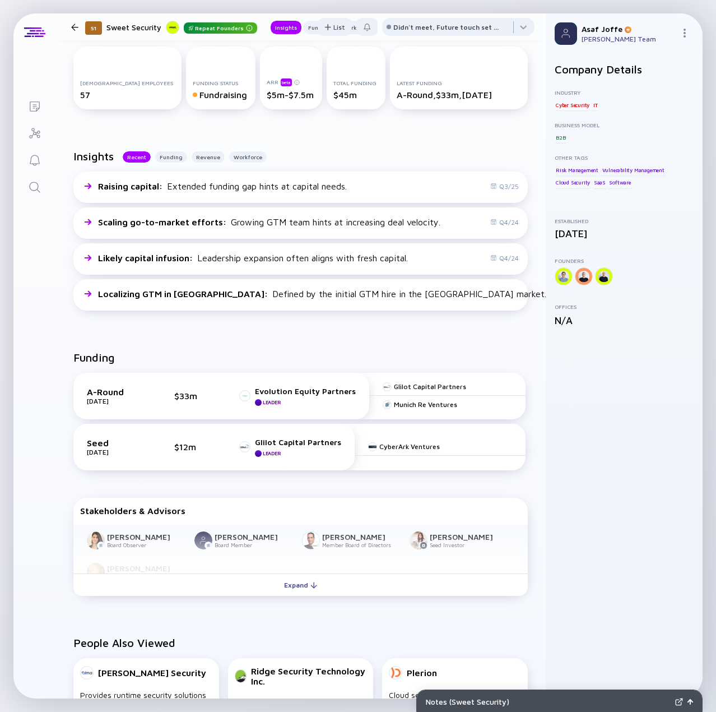  What do you see at coordinates (291, 95) in the screenshot?
I see `div: $5m-$7.5m` at bounding box center [291, 95].